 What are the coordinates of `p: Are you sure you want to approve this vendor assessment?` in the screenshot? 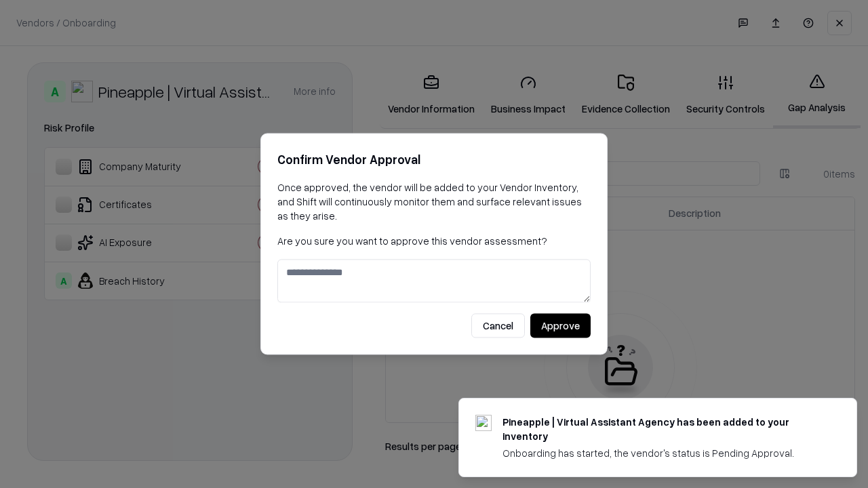 It's located at (434, 241).